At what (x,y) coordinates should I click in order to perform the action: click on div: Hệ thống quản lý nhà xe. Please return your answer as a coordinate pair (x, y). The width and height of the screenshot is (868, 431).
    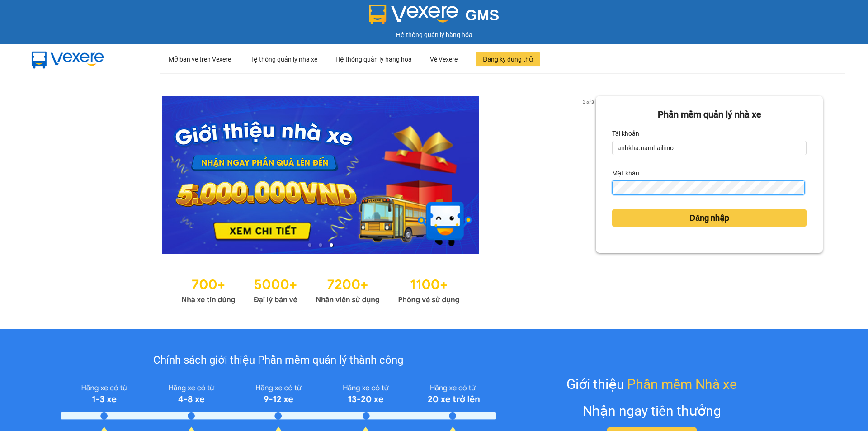
    Looking at the image, I should click on (283, 59).